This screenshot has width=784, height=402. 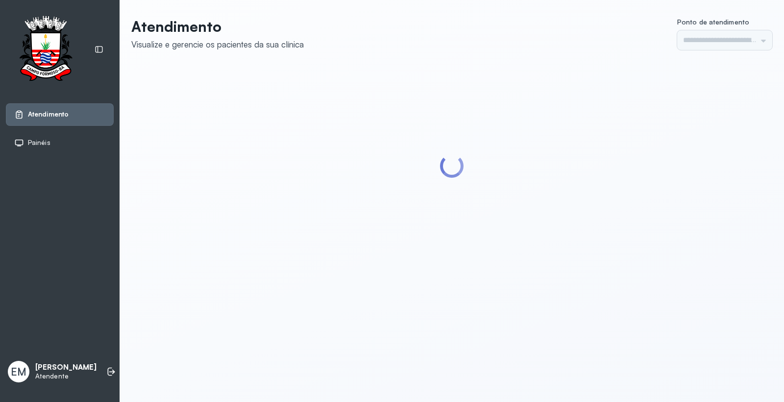 What do you see at coordinates (218, 44) in the screenshot?
I see `div: Visualize e gerencie os pacientes da sua clínica` at bounding box center [218, 44].